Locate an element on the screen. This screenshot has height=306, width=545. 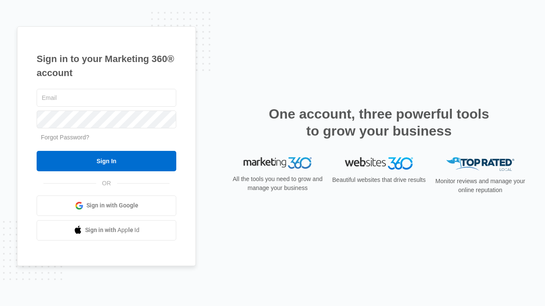
span: Sign in with Apple Id is located at coordinates (112, 230).